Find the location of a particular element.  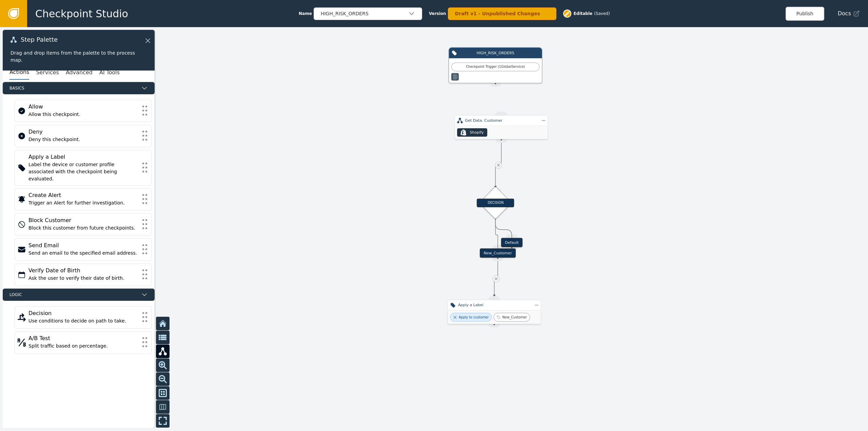

div: Send Email is located at coordinates (83, 246).